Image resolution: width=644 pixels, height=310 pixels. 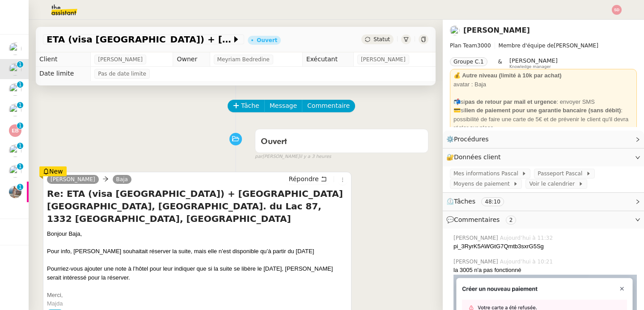 What do you see at coordinates (527, 45) in the screenshot?
I see `span: Membre d'équipe de` at bounding box center [527, 45].